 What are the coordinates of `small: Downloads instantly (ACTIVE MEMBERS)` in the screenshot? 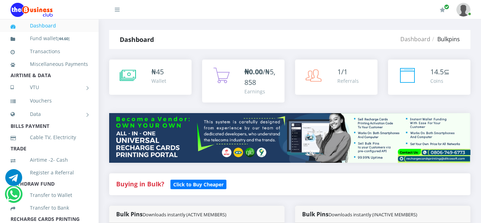 It's located at (184, 214).